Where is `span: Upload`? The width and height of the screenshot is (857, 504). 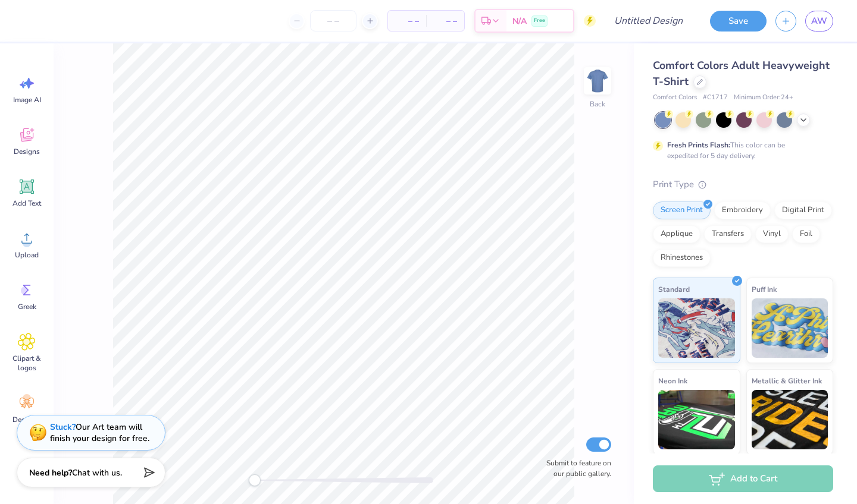
span: Upload is located at coordinates (27, 255).